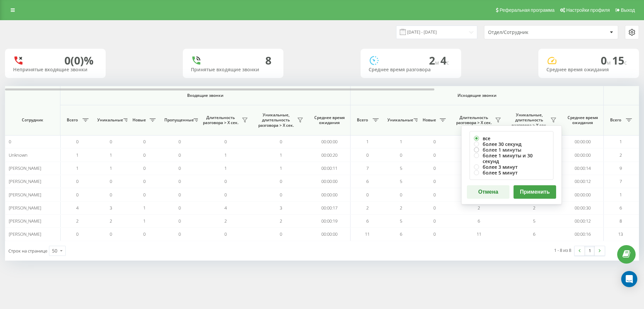  Describe the element at coordinates (205, 96) in the screenshot. I see `span: Входящие звонки` at that location.